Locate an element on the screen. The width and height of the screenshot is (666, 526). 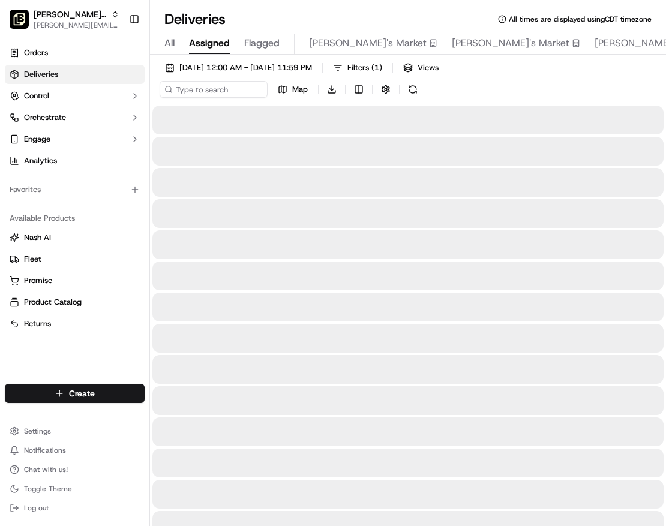
a: Deliveries is located at coordinates (74, 74).